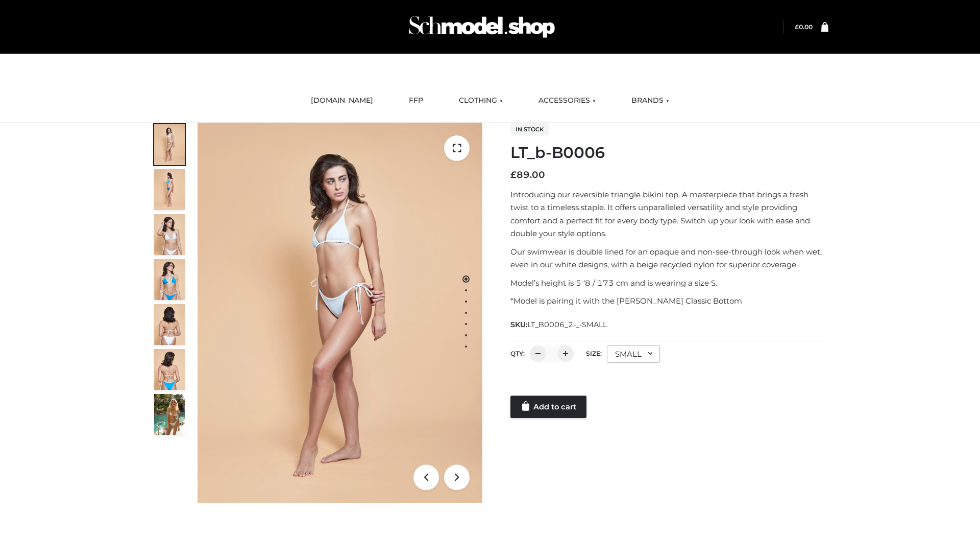 Image resolution: width=980 pixels, height=552 pixels. Describe the element at coordinates (559, 324) in the screenshot. I see `span: SKU:` at that location.